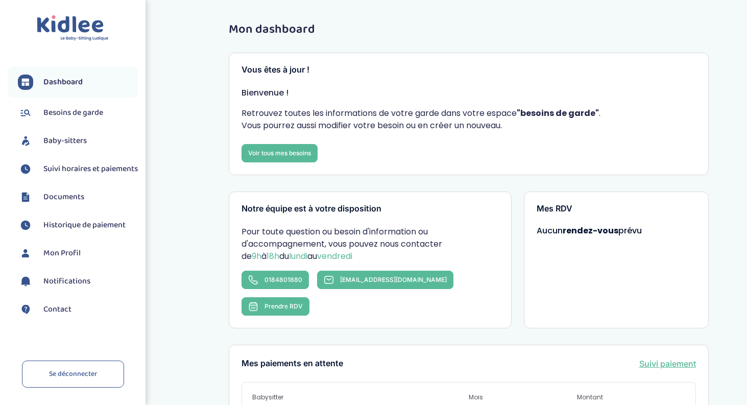 The width and height of the screenshot is (747, 405). What do you see at coordinates (78, 225) in the screenshot?
I see `a: Historique de paiement` at bounding box center [78, 225].